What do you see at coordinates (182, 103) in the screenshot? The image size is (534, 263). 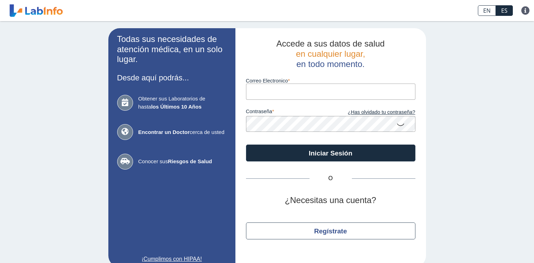 I see `span: Obtener sus Laboratorios de hasta` at bounding box center [182, 103].